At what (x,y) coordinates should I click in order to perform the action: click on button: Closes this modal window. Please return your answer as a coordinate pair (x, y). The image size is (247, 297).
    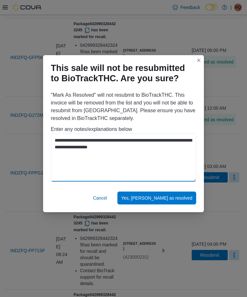
    Looking at the image, I should click on (199, 60).